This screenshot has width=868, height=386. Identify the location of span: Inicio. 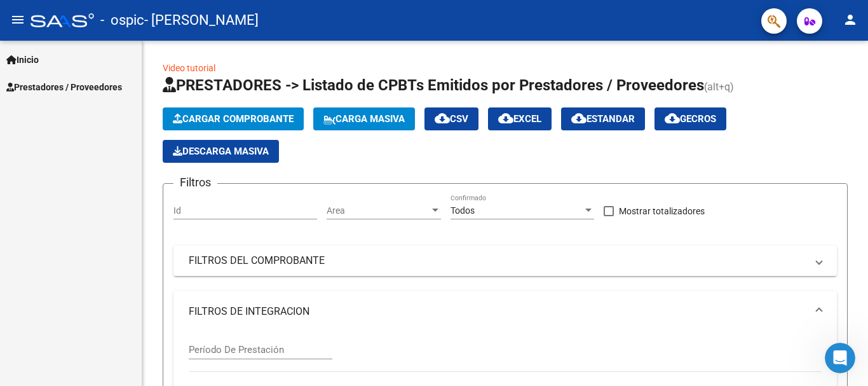
(22, 60).